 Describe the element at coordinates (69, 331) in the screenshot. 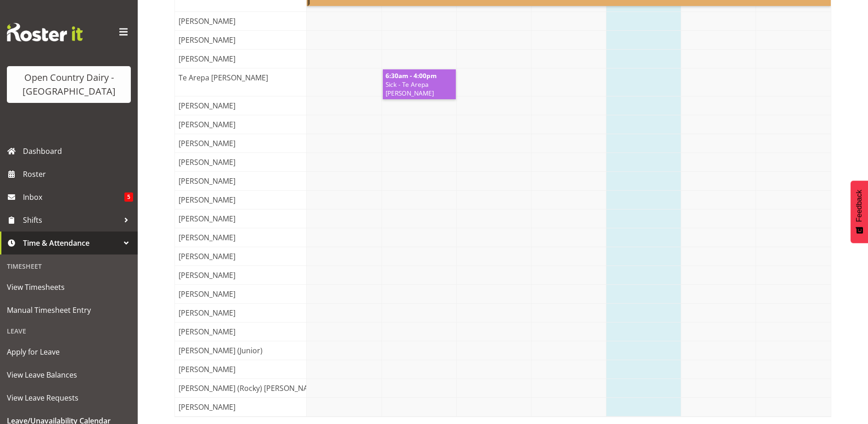

I see `div: Leave` at that location.